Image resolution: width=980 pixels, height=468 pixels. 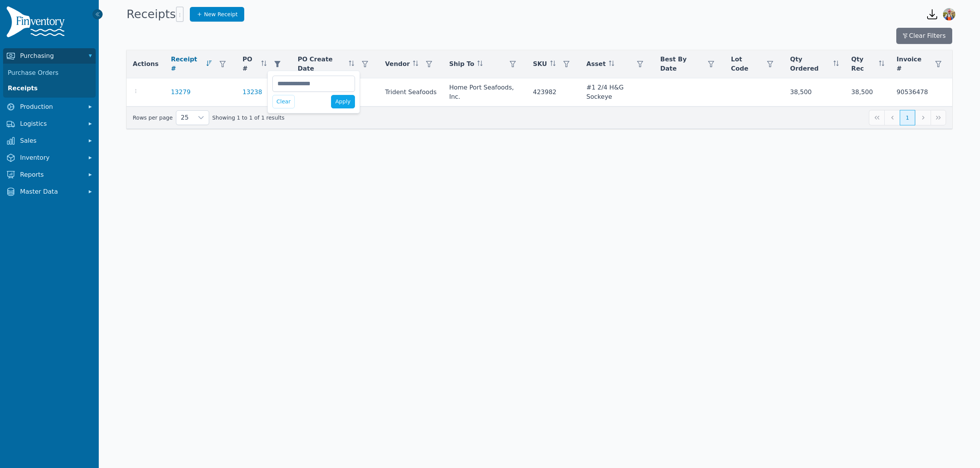 I want to click on td: #1 2/4 H&G Sockeye, so click(x=616, y=92).